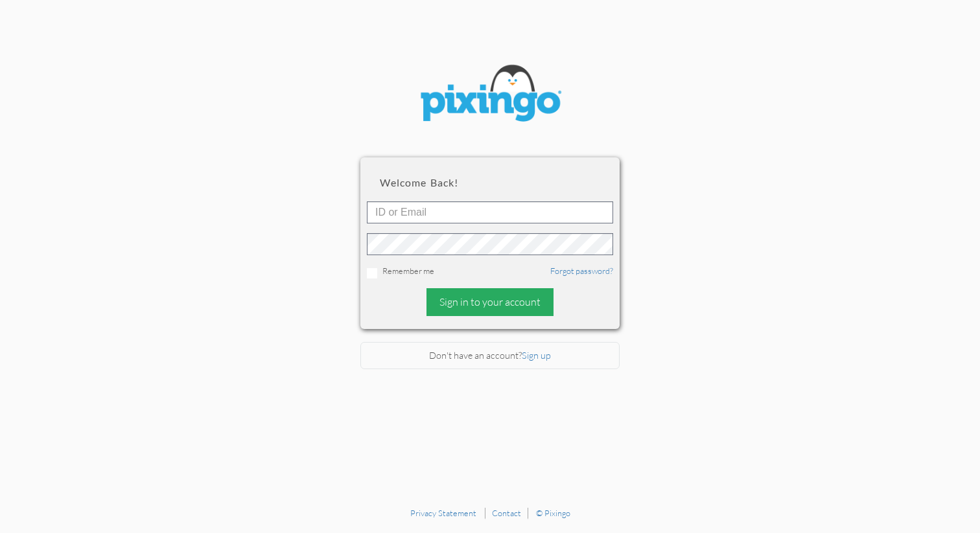  What do you see at coordinates (490, 356) in the screenshot?
I see `div: Don't have an account?` at bounding box center [490, 356].